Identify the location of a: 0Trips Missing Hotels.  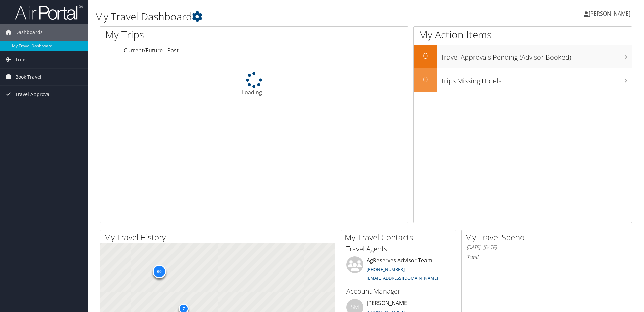
(522, 80).